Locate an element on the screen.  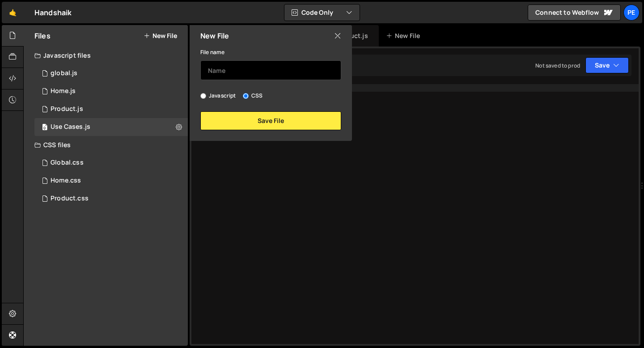
label: Javascript is located at coordinates (218, 96).